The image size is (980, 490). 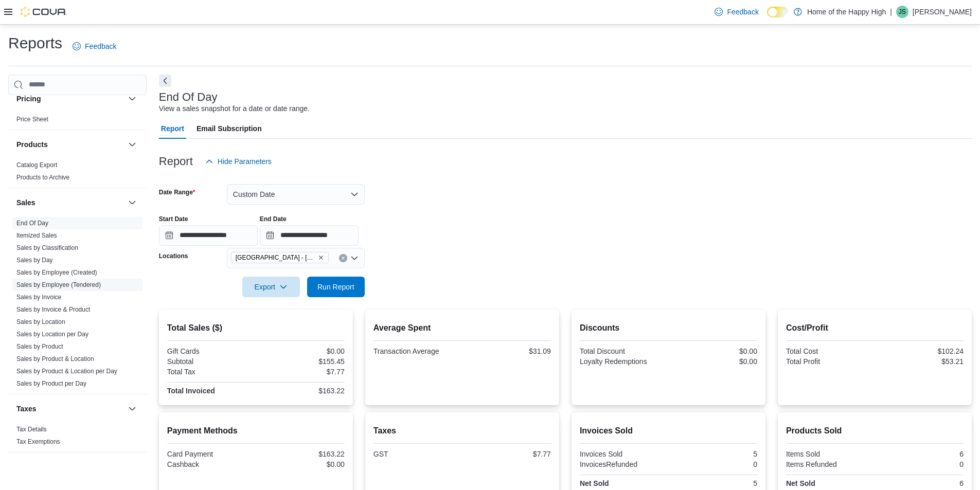 What do you see at coordinates (623, 362) in the screenshot?
I see `div: Loyalty Redemptions` at bounding box center [623, 362].